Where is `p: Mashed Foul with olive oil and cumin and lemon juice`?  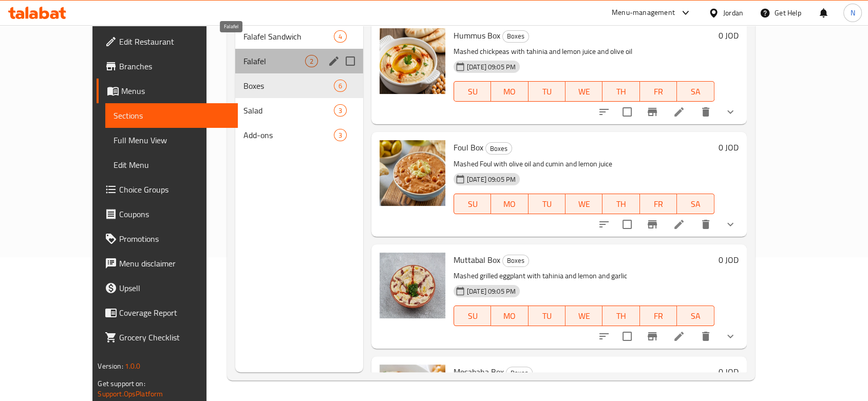
p: Mashed Foul with olive oil and cumin and lemon juice is located at coordinates (584, 164).